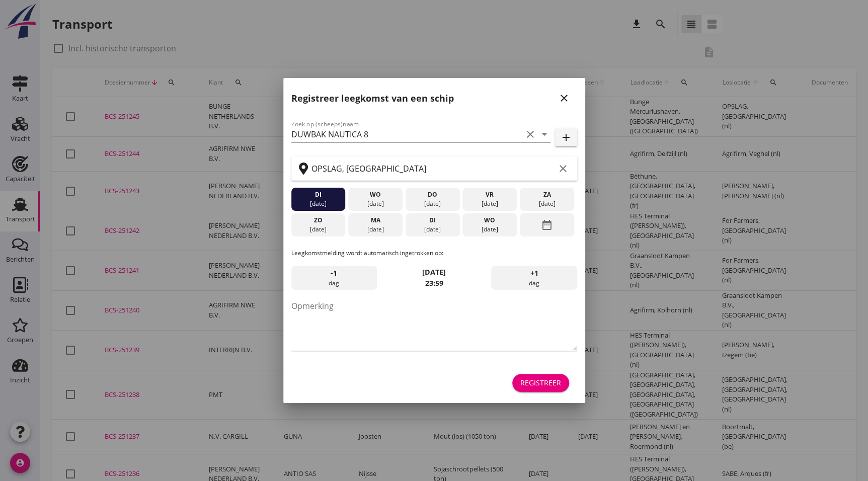 The height and width of the screenshot is (481, 868). I want to click on div: za, so click(547, 195).